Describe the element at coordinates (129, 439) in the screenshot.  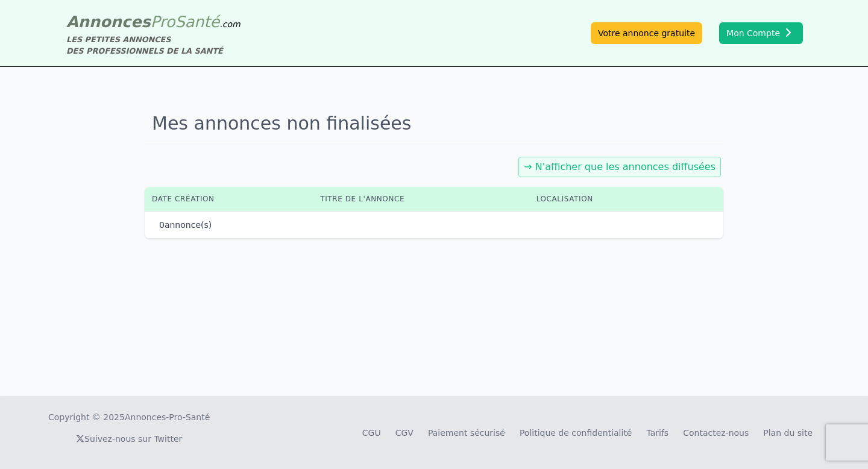
I see `a: Suivez-nous sur Twitter` at that location.